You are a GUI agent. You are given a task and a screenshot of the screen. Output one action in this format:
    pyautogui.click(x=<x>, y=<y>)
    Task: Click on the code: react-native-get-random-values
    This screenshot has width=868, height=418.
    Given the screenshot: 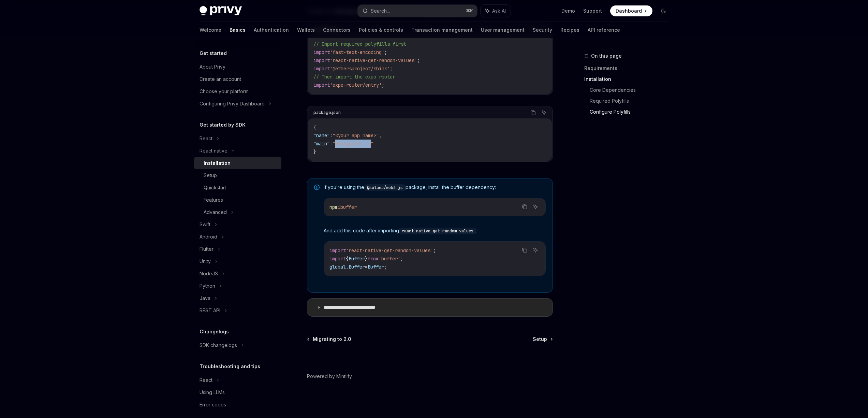 What is the action you would take?
    pyautogui.click(x=438, y=231)
    